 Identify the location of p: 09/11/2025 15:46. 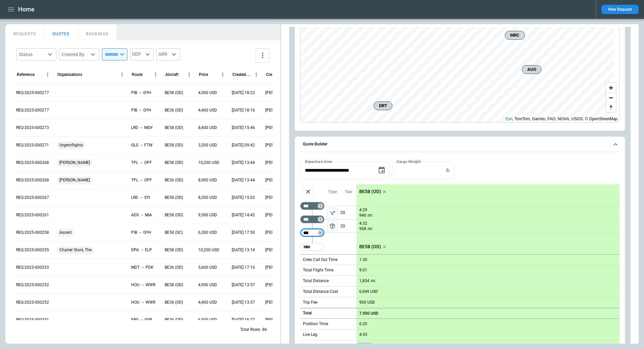
(243, 127).